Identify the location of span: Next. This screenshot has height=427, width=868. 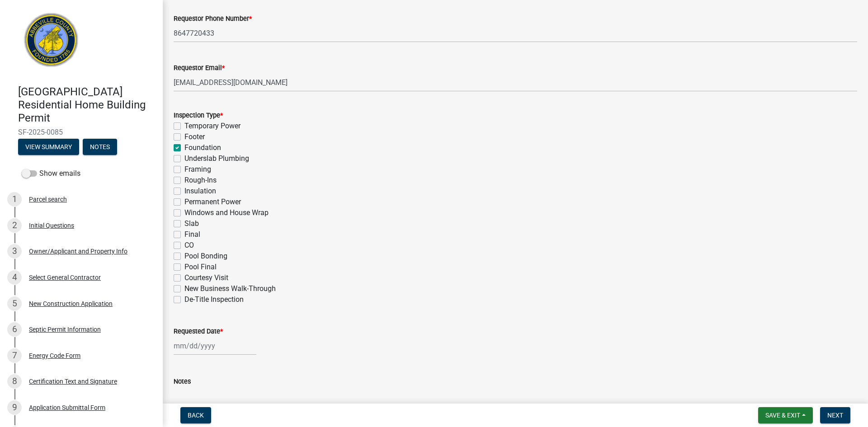
(835, 415).